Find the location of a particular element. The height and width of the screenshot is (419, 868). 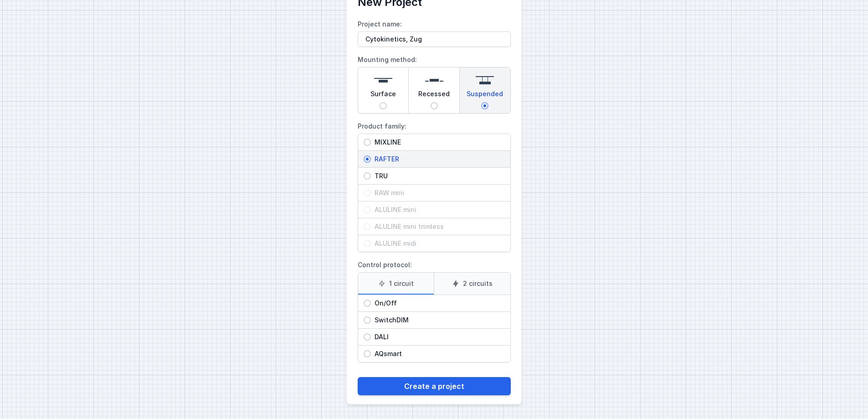

input: AQsmart is located at coordinates (367, 353).